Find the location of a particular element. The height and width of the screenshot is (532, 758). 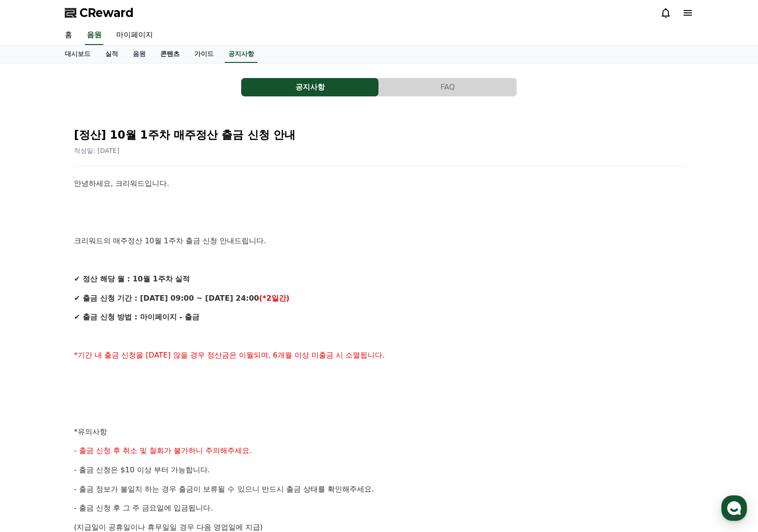

a: 설정 is located at coordinates (148, 303).